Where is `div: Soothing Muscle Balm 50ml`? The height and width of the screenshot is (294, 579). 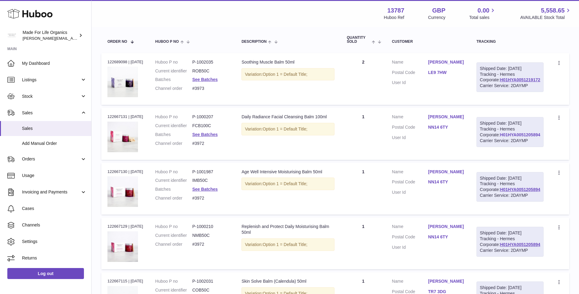 div: Soothing Muscle Balm 50ml is located at coordinates (288, 62).